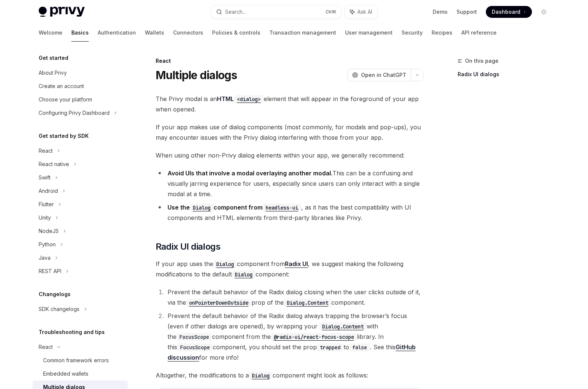  I want to click on a: Security, so click(412, 33).